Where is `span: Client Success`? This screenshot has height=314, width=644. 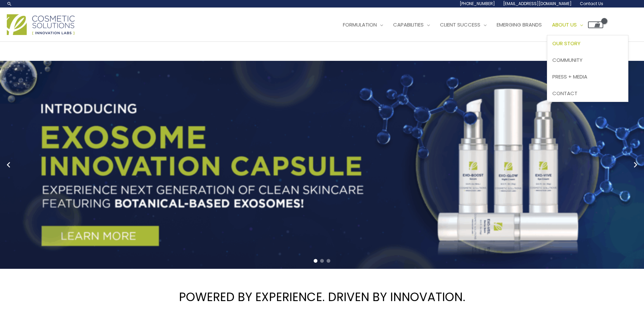
span: Client Success is located at coordinates (460, 25).